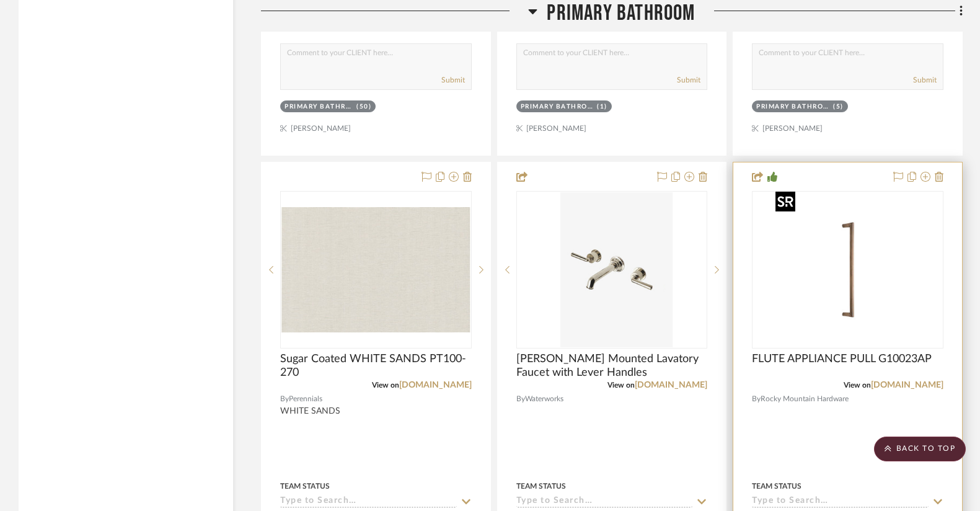 The width and height of the screenshot is (980, 511). What do you see at coordinates (838, 107) in the screenshot?
I see `div: (5)` at bounding box center [838, 107].